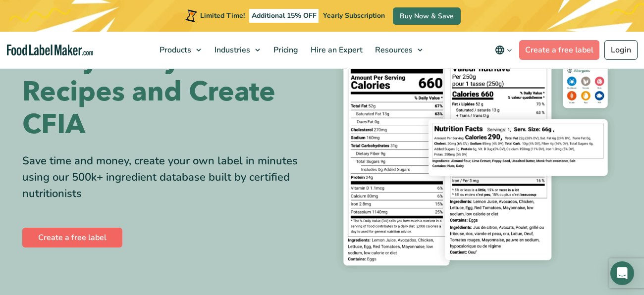 The height and width of the screenshot is (295, 644). Describe the element at coordinates (336, 50) in the screenshot. I see `span: Hire an Expert` at that location.